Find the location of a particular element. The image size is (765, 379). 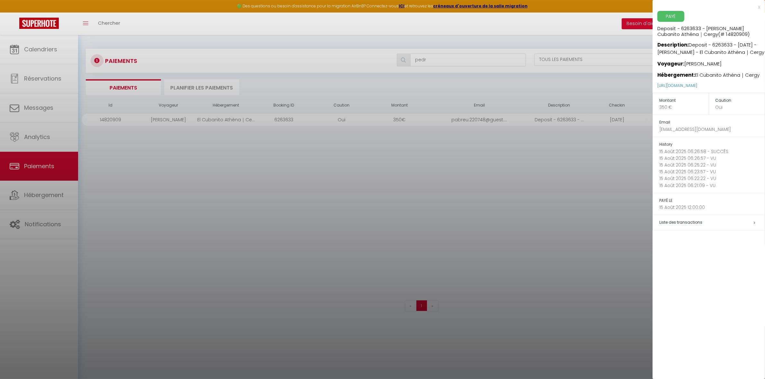

p: Oui is located at coordinates (740, 107).